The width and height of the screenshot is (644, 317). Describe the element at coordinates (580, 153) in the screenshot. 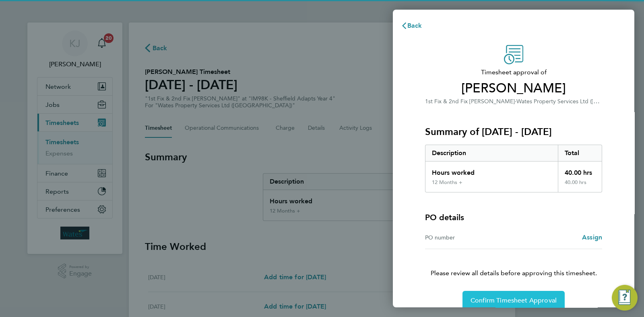

I see `div: Total` at that location.